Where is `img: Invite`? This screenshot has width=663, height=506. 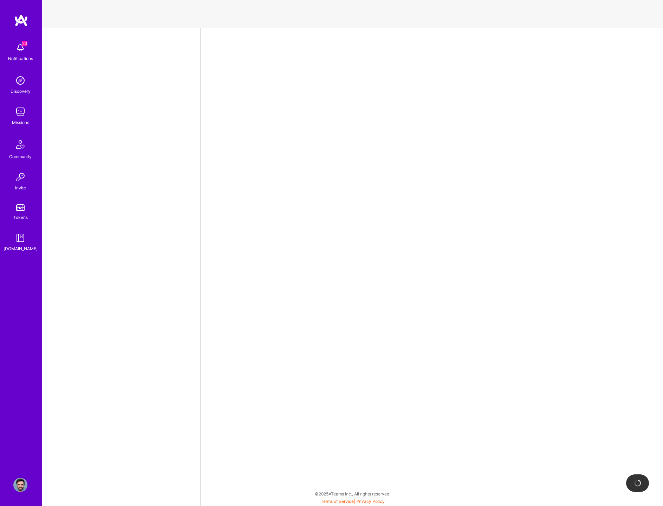
img: Invite is located at coordinates (20, 177).